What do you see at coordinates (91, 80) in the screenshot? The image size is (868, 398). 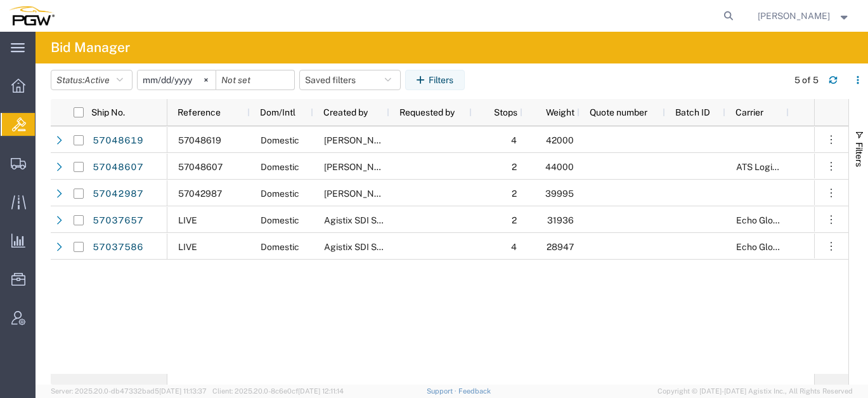 I see `button: Status:Active` at bounding box center [91, 80].